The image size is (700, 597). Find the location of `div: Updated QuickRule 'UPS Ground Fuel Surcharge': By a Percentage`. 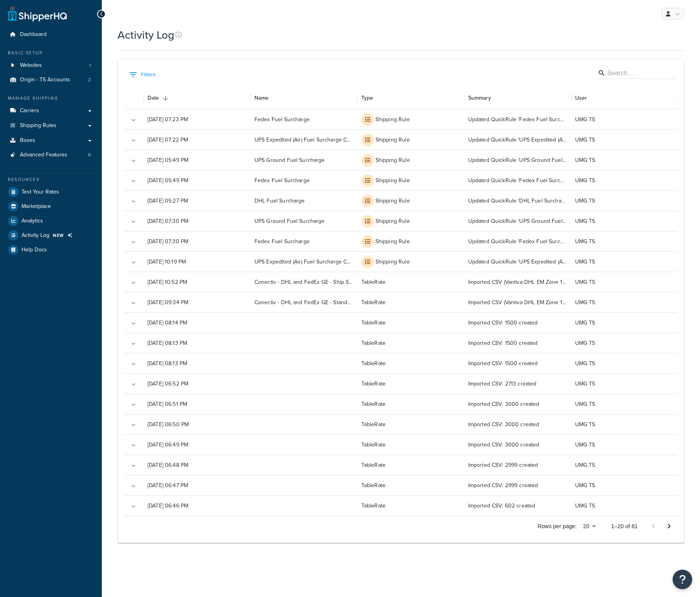

div: Updated QuickRule 'UPS Ground Fuel Surcharge': By a Percentage is located at coordinates (517, 160).